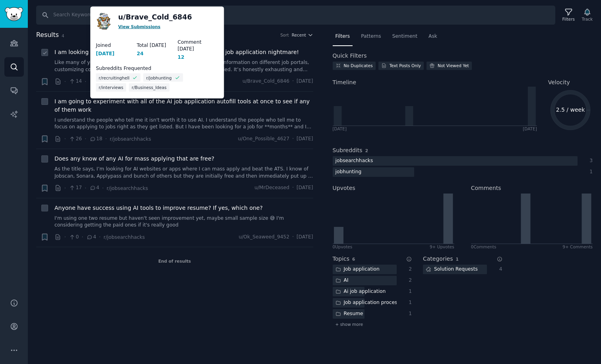 This screenshot has width=601, height=364. What do you see at coordinates (349, 314) in the screenshot?
I see `div: Resume` at bounding box center [349, 314].